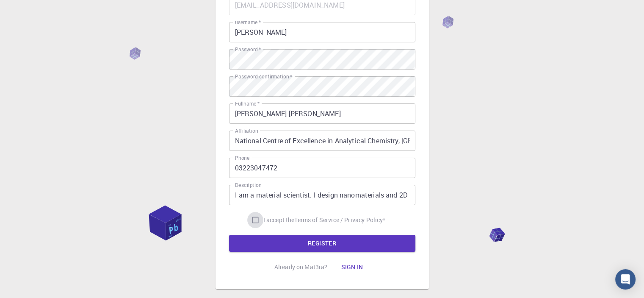 The image size is (644, 298). What do you see at coordinates (248, 22) in the screenshot?
I see `label: username` at bounding box center [248, 22].